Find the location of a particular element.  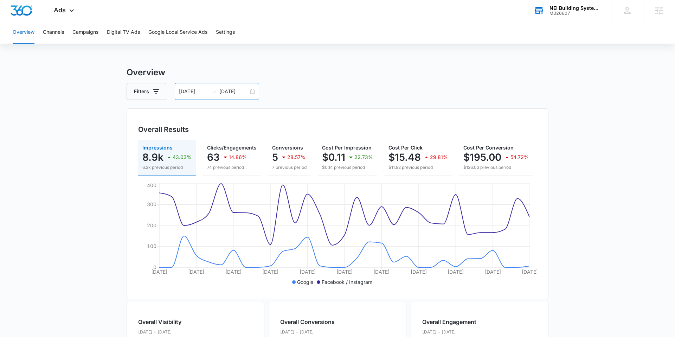

p: $195.00 is located at coordinates (482, 157).